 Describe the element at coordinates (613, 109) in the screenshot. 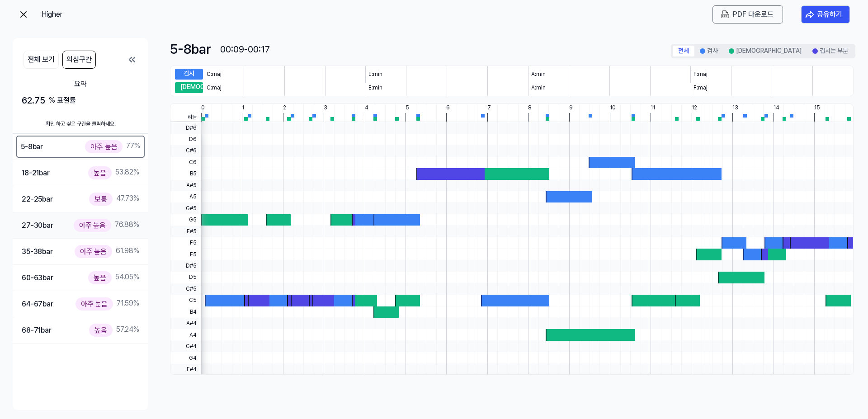

I see `div: 10` at that location.